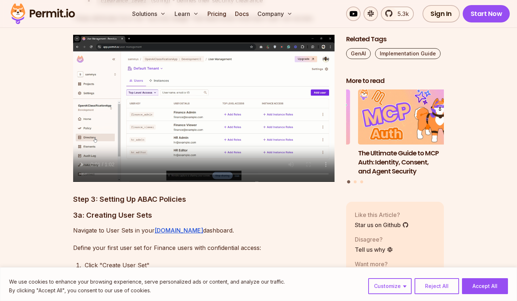 This screenshot has width=517, height=301. Describe the element at coordinates (301, 158) in the screenshot. I see `h3: Implementing Multi-Tenant RBAC in Nuxt.js` at that location.